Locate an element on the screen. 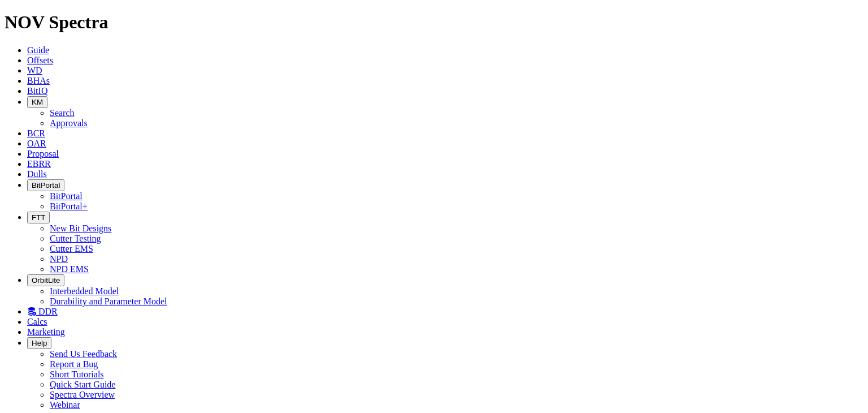 The width and height of the screenshot is (868, 413). a: WD is located at coordinates (34, 70).